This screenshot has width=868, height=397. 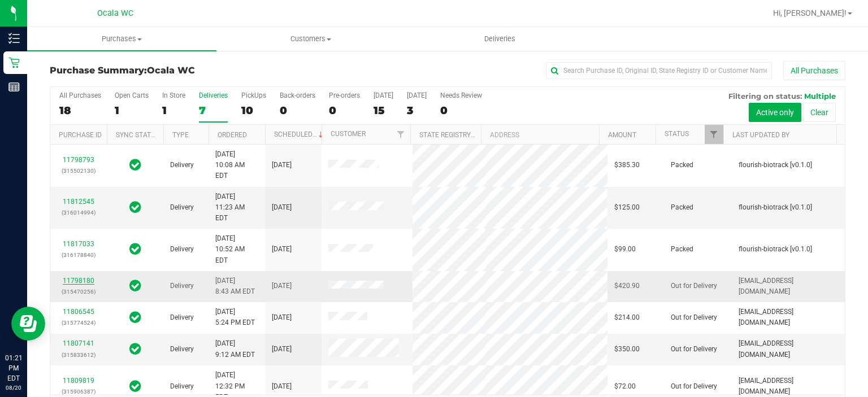 I want to click on a: Purchases, so click(x=121, y=39).